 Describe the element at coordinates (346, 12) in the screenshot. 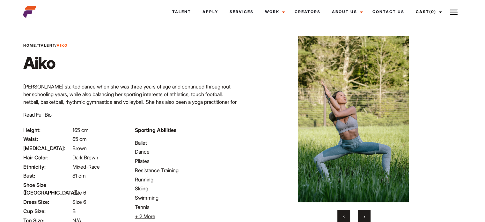

I see `a: About Us` at that location.